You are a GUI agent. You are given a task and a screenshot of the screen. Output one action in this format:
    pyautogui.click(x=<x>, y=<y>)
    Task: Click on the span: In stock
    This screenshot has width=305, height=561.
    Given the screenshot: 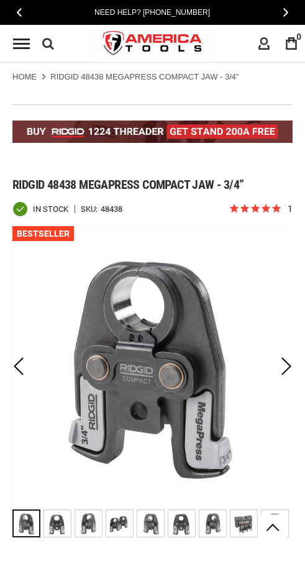 What is the action you would take?
    pyautogui.click(x=50, y=209)
    